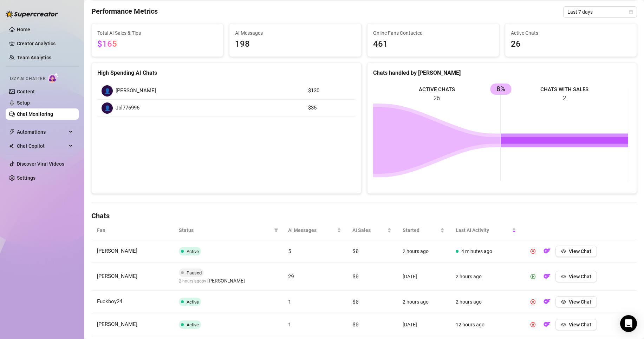 The width and height of the screenshot is (644, 339). Describe the element at coordinates (26, 92) in the screenshot. I see `a: Content` at that location.